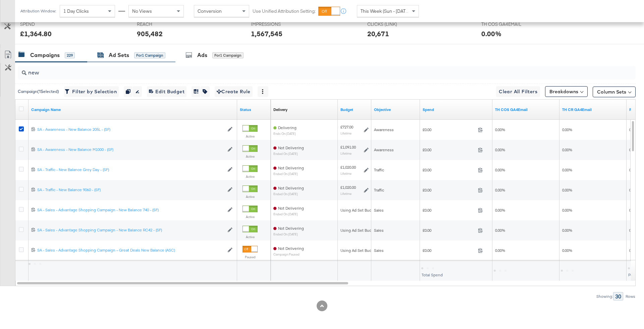 Image resolution: width=644 pixels, height=329 pixels. I want to click on div: 1,567,545, so click(267, 33).